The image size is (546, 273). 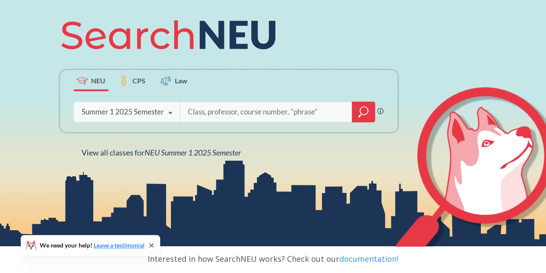 What do you see at coordinates (92, 245) in the screenshot?
I see `span: We need your help!` at bounding box center [92, 245].